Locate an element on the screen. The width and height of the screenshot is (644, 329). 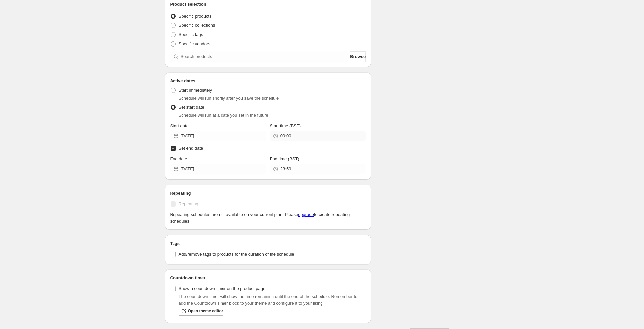
span: Specific products is located at coordinates (195, 16).